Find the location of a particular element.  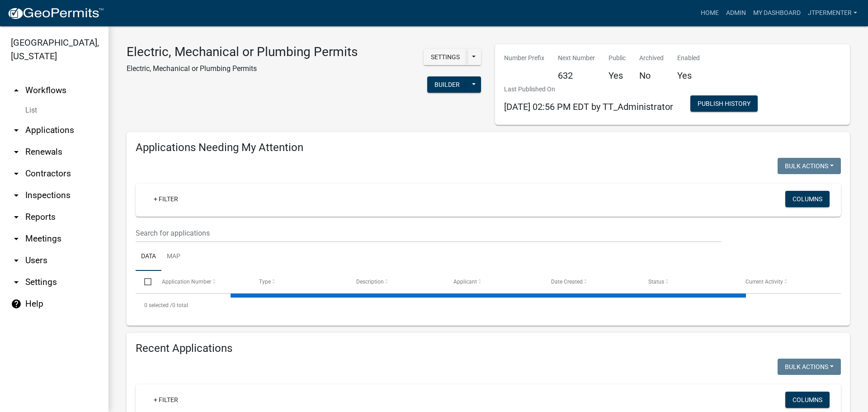

a: Data is located at coordinates (148, 257).